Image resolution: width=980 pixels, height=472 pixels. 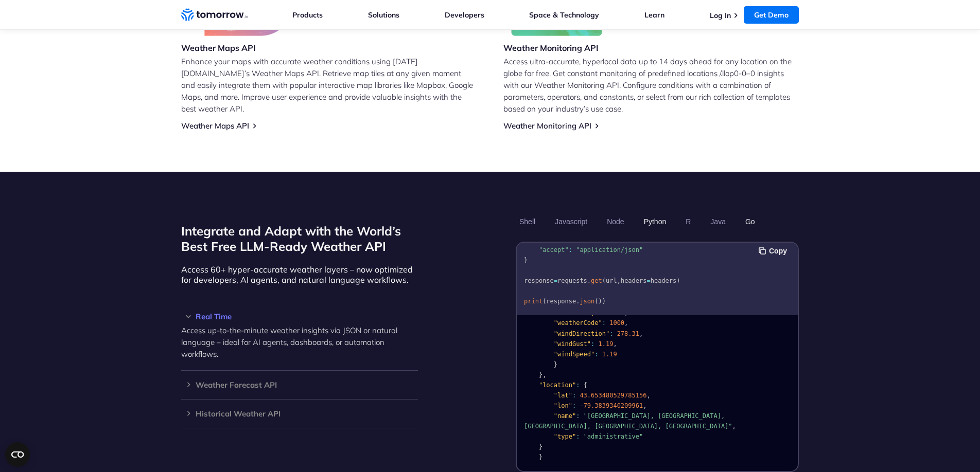 What do you see at coordinates (628, 334) in the screenshot?
I see `span: 278.31` at bounding box center [628, 334].